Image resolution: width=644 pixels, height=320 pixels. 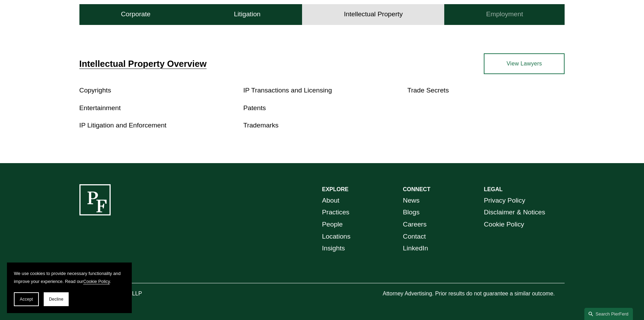 I want to click on a: Trade Secrets, so click(x=428, y=90).